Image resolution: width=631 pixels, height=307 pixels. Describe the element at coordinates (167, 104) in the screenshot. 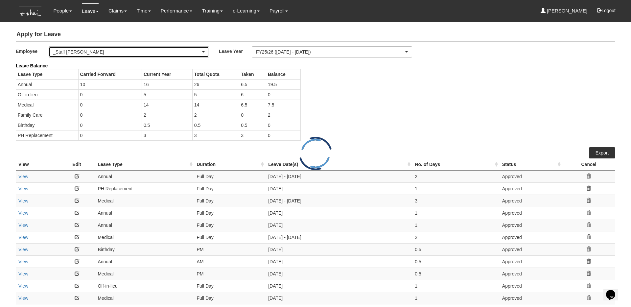

I see `td: 14` at that location.